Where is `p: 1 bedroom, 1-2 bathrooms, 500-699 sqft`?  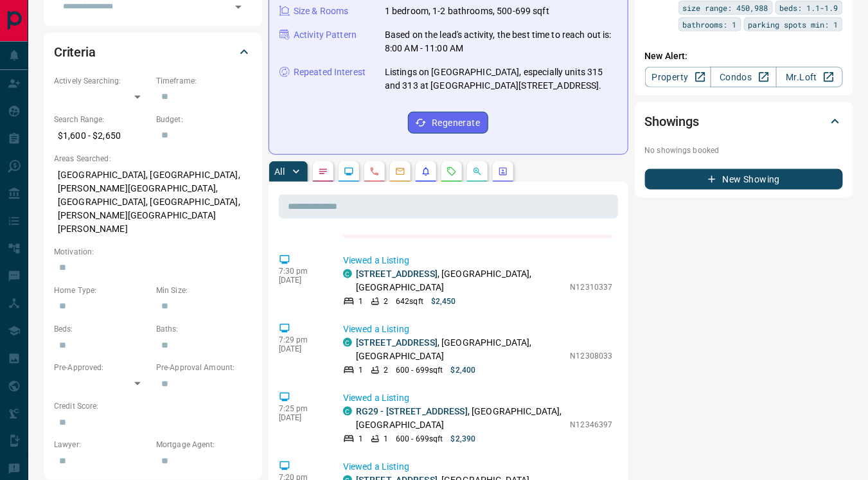
p: 1 bedroom, 1-2 bathrooms, 500-699 sqft is located at coordinates (467, 11).